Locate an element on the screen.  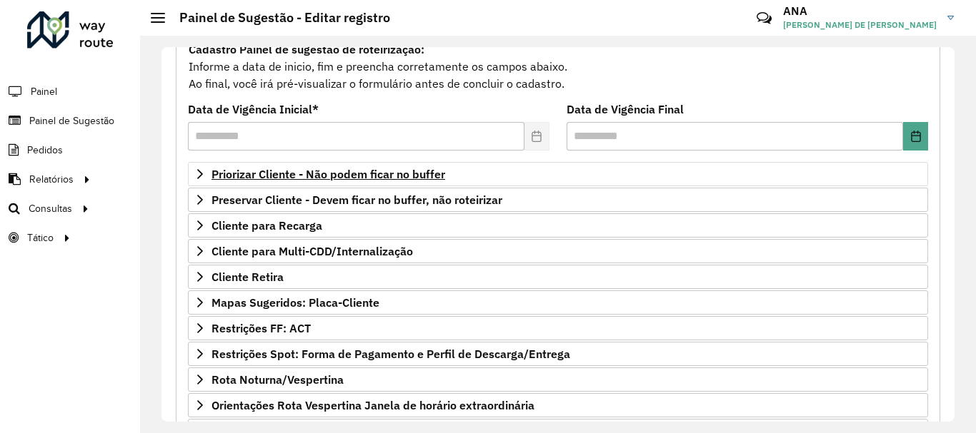
a: Priorizar Cliente - Não podem ficar no buffer is located at coordinates (558, 174).